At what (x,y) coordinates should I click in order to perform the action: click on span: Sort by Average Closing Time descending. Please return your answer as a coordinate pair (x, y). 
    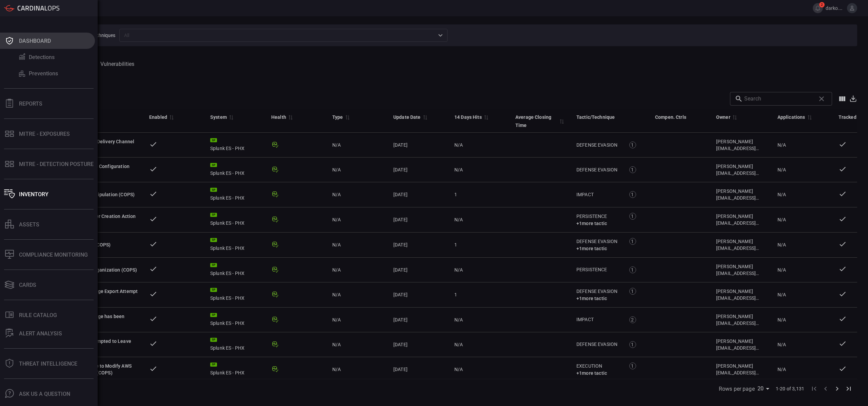
    Looking at the image, I should click on (562, 121).